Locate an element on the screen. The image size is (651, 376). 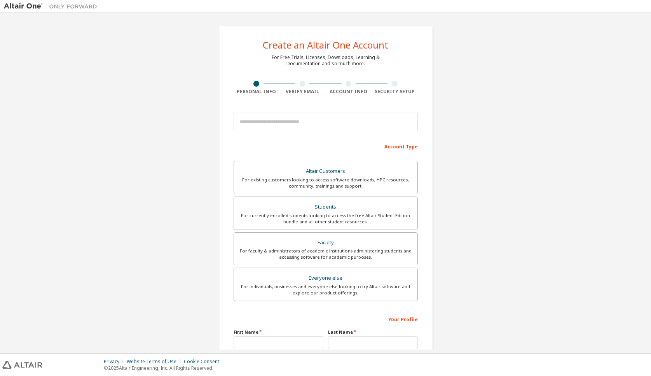
div: For Free Trials, Licenses, Downloads, Learning & Documentation and so much more. is located at coordinates (326, 61).